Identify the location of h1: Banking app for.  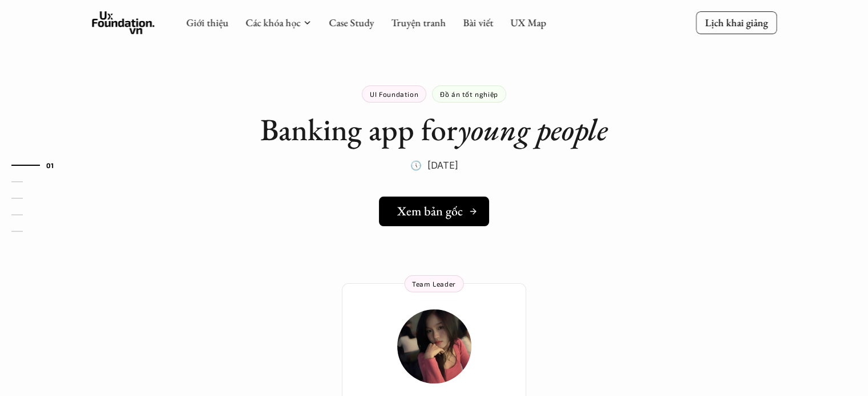
(433, 130).